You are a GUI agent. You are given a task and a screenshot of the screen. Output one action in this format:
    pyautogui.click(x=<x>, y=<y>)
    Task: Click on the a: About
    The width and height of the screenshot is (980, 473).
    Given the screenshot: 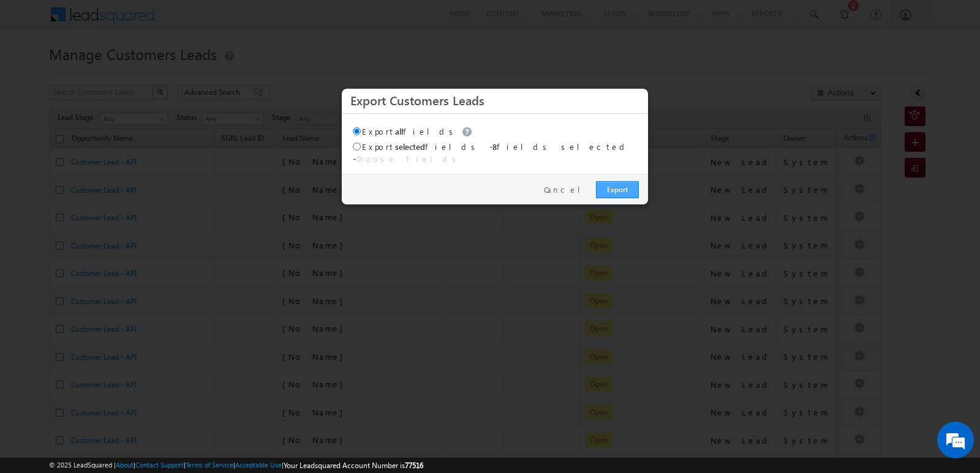 What is the action you would take?
    pyautogui.click(x=124, y=465)
    